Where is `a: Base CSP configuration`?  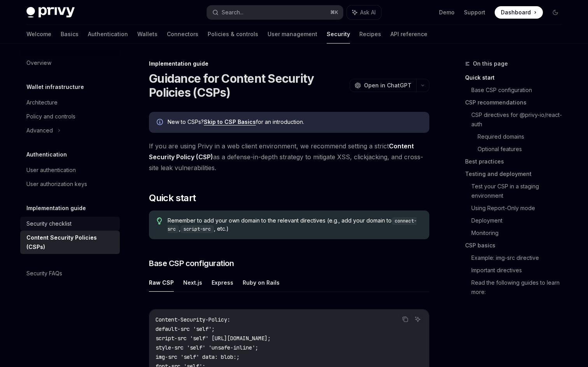
a: Base CSP configuration is located at coordinates (520, 90).